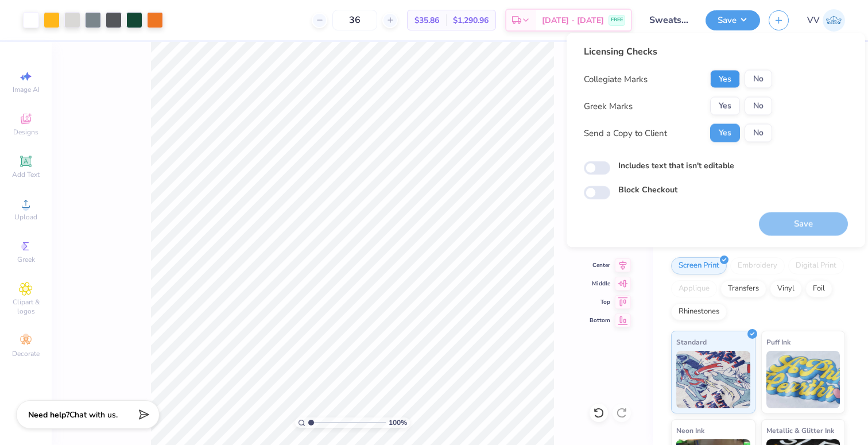 Image resolution: width=868 pixels, height=445 pixels. Describe the element at coordinates (713, 379) in the screenshot. I see `img: Standard` at that location.